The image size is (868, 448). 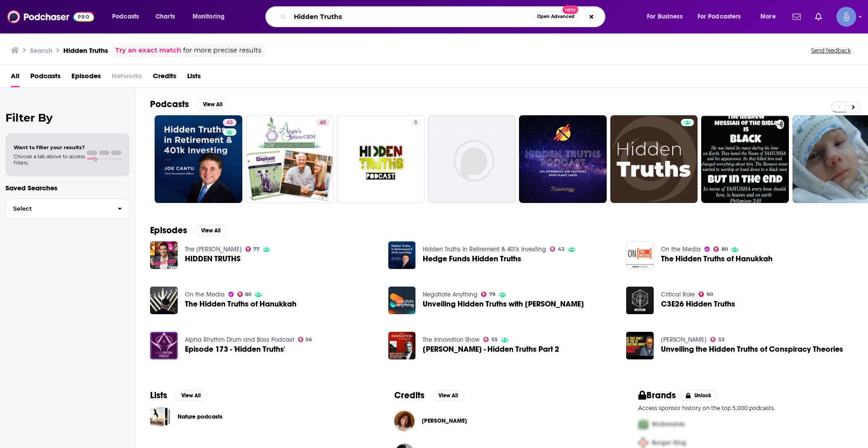 I want to click on span: Burger King, so click(x=669, y=442).